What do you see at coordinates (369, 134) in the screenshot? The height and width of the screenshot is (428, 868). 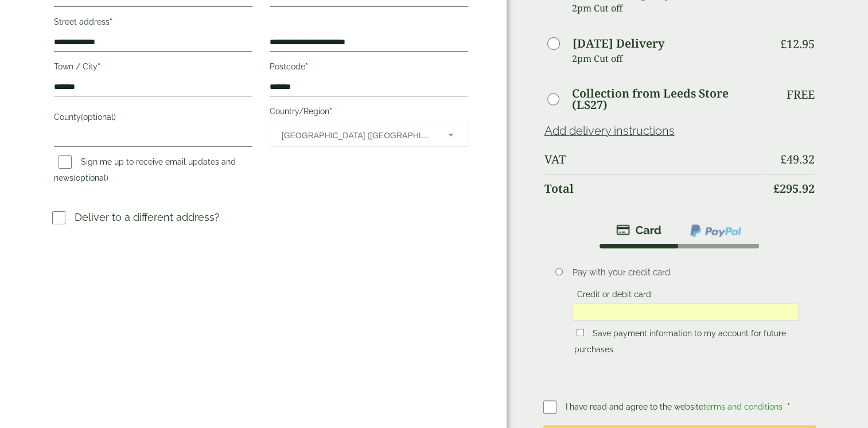 I see `span: Country/Region` at bounding box center [369, 134].